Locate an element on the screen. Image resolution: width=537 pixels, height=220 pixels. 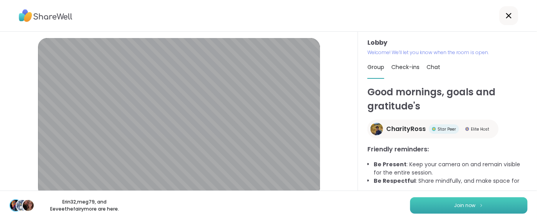
img: ShareWell Logo is located at coordinates (45, 16).